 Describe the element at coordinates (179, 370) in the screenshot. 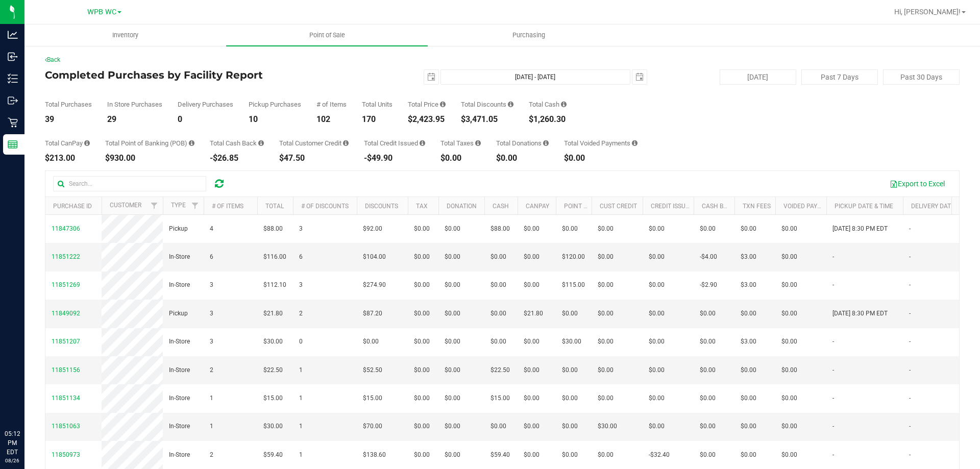

I see `span: In-Store` at that location.